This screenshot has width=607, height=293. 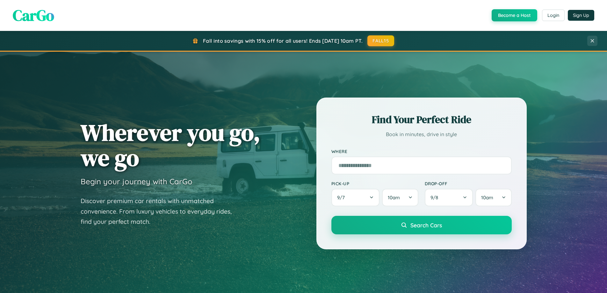 What do you see at coordinates (580, 15) in the screenshot?
I see `button: Sign Up` at bounding box center [580, 15].